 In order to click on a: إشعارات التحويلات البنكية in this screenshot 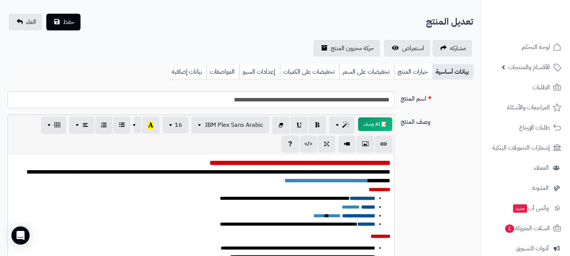, I will do `click(525, 148)`.